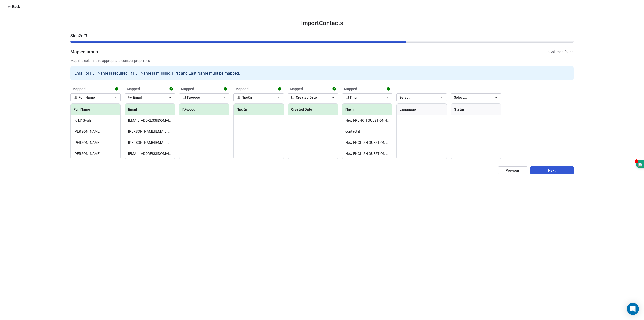 The width and height of the screenshot is (644, 320). I want to click on th: Πηγή, so click(367, 109).